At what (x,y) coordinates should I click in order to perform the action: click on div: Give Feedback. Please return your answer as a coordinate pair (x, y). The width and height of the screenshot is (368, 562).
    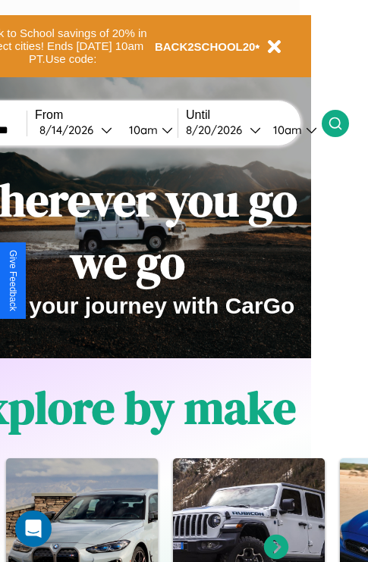
    Looking at the image, I should click on (13, 280).